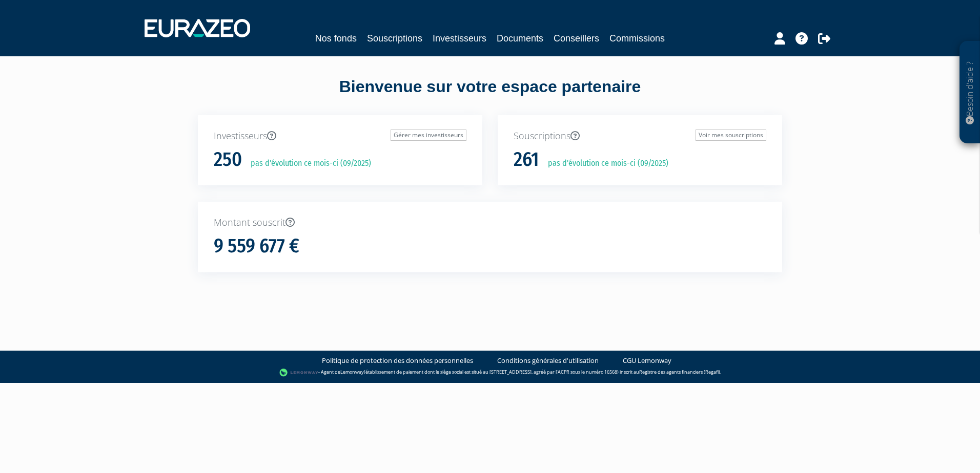 This screenshot has width=980, height=473. What do you see at coordinates (256, 247) in the screenshot?
I see `h1: 9 559 677 €` at bounding box center [256, 247].